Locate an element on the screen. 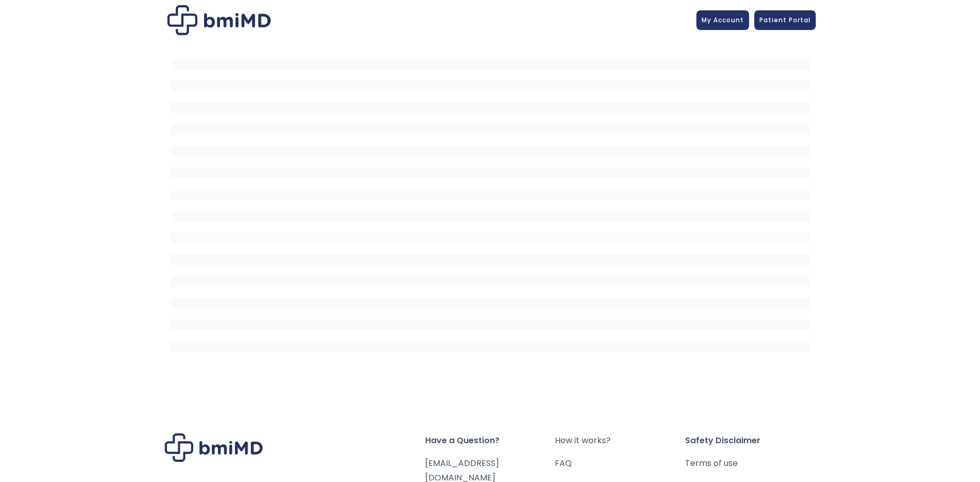  a: FAQ is located at coordinates (620, 464).